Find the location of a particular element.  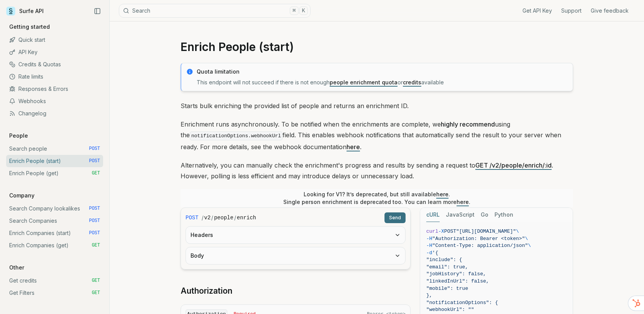

a: Get credits GET is located at coordinates (54, 281).